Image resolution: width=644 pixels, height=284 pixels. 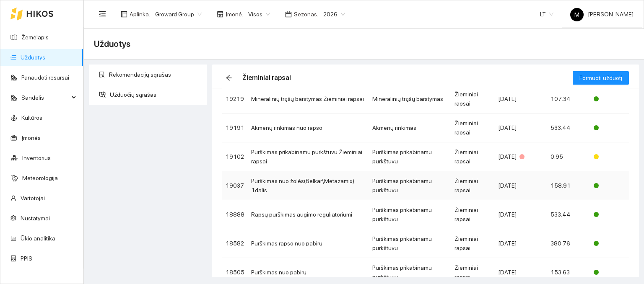 I want to click on span: Formuoti užduotį, so click(x=601, y=78).